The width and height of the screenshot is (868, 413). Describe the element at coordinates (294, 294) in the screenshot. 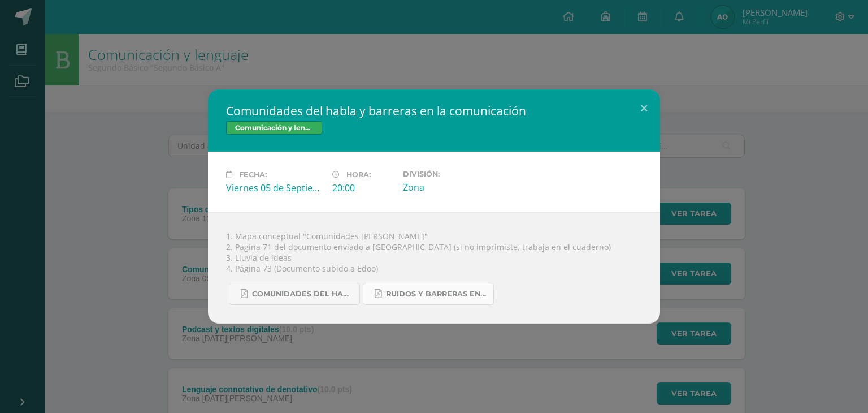

I see `a: Comunidades del habla.pdf` at that location.